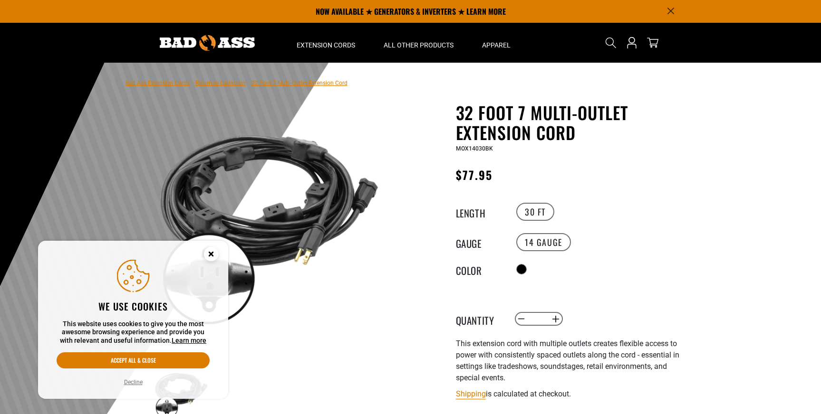 Image resolution: width=821 pixels, height=414 pixels. Describe the element at coordinates (572, 123) in the screenshot. I see `h1: 32 Foot 7 Multi-Outlet Extension Cord` at that location.